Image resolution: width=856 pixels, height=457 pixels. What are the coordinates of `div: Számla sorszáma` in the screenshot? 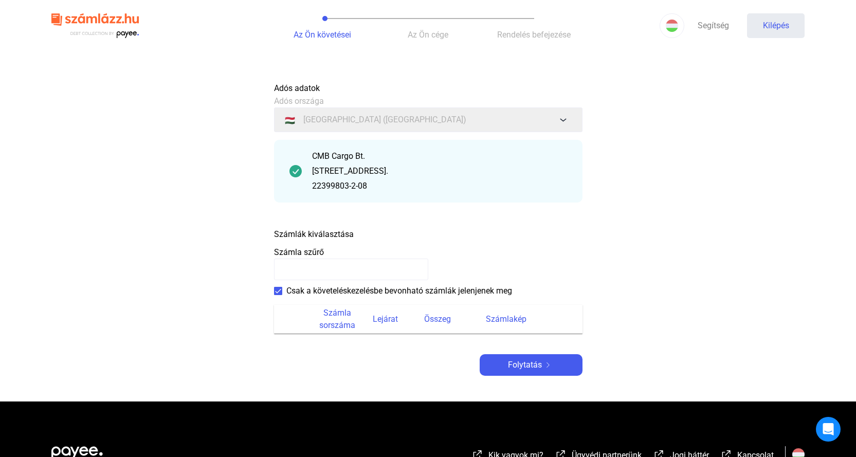 It's located at (342, 319).